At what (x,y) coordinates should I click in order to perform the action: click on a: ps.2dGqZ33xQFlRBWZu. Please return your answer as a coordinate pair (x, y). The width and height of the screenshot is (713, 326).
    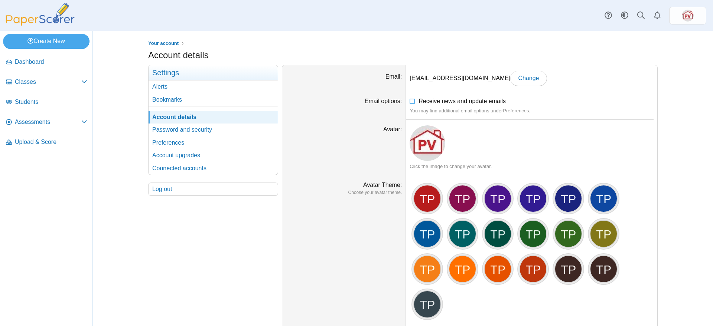
    Looking at the image, I should click on (688, 16).